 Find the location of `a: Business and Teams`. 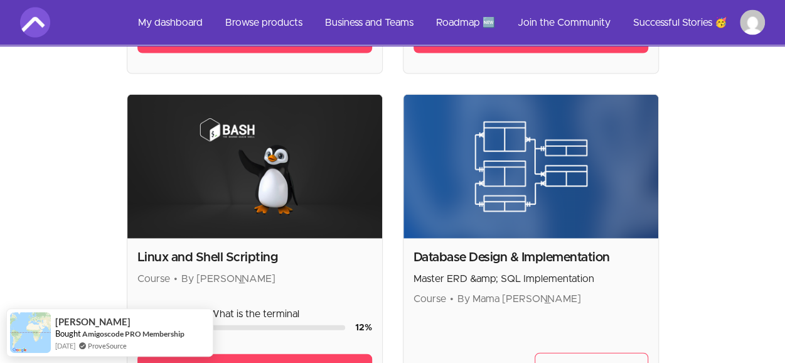

a: Business and Teams is located at coordinates (369, 23).